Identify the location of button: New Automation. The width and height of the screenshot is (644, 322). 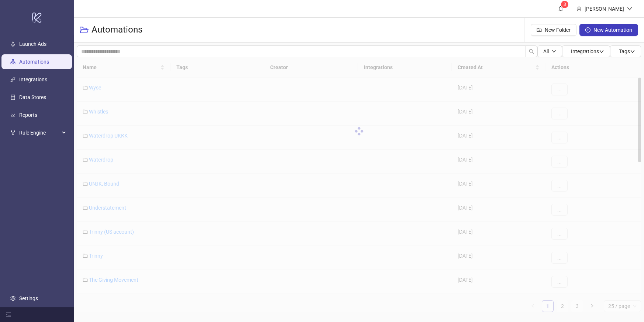
(609, 30).